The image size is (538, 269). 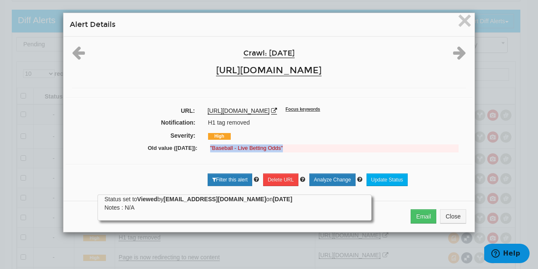 What do you see at coordinates (333, 180) in the screenshot?
I see `a: Analyze Change` at bounding box center [333, 180].